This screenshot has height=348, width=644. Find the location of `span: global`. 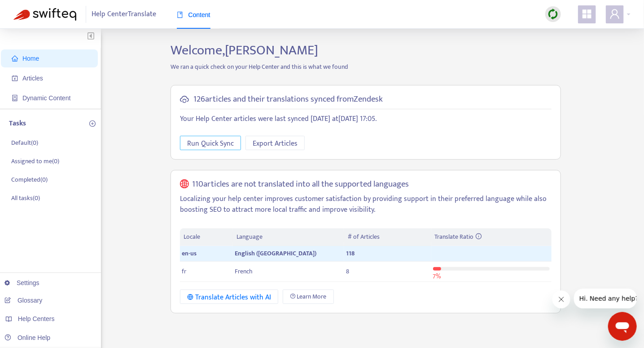

span: global is located at coordinates (185, 184).